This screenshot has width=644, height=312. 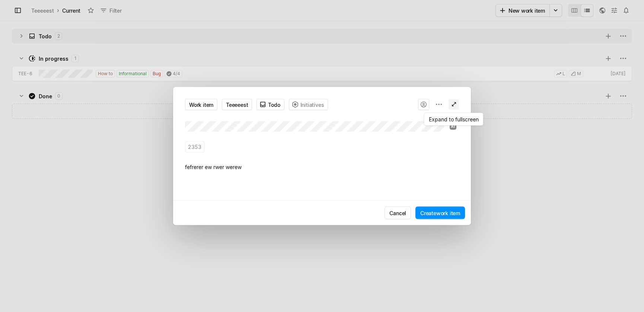 I want to click on button: Initiatives, so click(x=309, y=105).